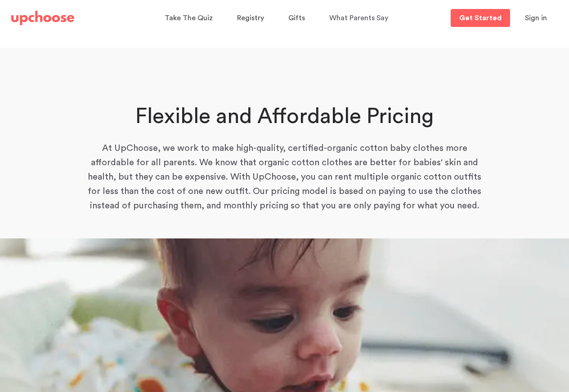  What do you see at coordinates (298, 18) in the screenshot?
I see `a: Gifts` at bounding box center [298, 18].